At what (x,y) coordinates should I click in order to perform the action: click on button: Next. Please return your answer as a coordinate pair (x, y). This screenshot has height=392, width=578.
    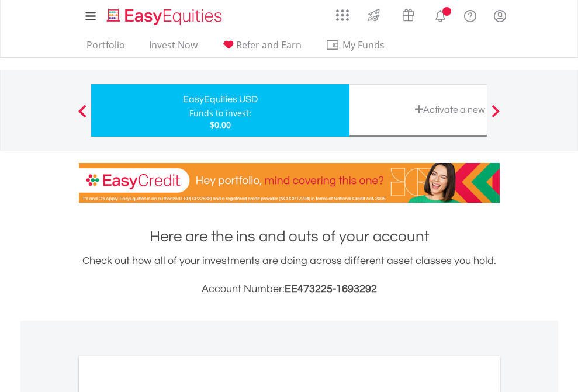
    Looking at the image, I should click on (496, 116).